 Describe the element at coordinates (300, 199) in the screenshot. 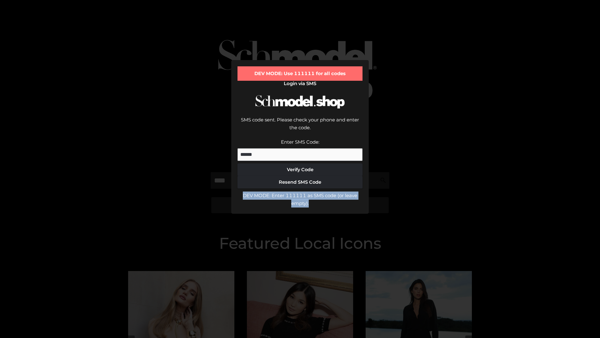

I see `div: DEV MODE: Enter 111111 as SMS code (or leave empty).` at that location.